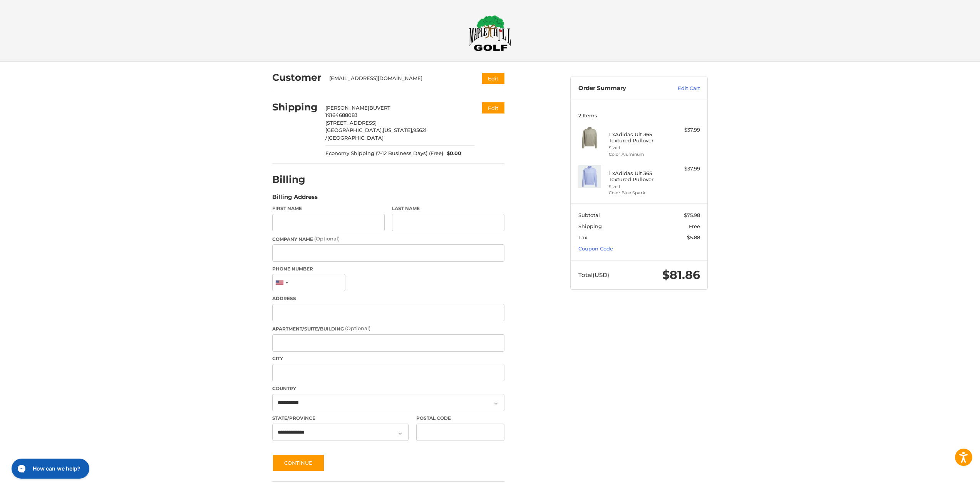 This screenshot has height=489, width=980. I want to click on a: Coupon Code, so click(596, 248).